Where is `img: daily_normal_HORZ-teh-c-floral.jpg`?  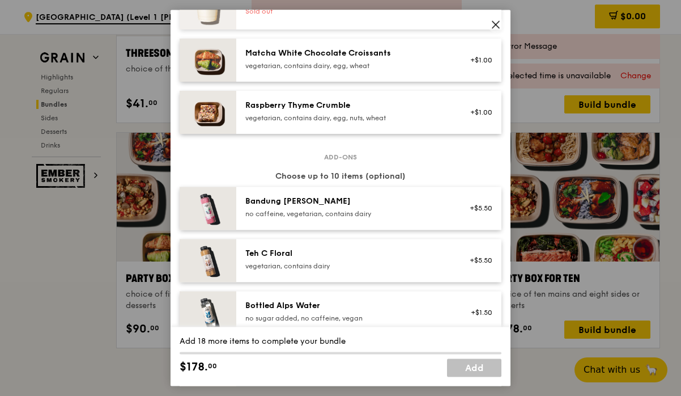
img: daily_normal_HORZ-teh-c-floral.jpg is located at coordinates (208, 260).